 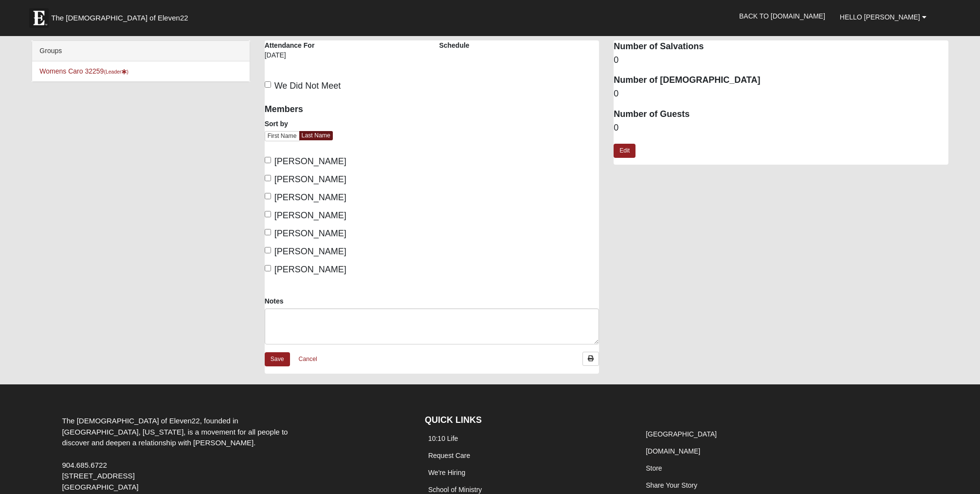 I want to click on a: Cancel, so click(x=308, y=359).